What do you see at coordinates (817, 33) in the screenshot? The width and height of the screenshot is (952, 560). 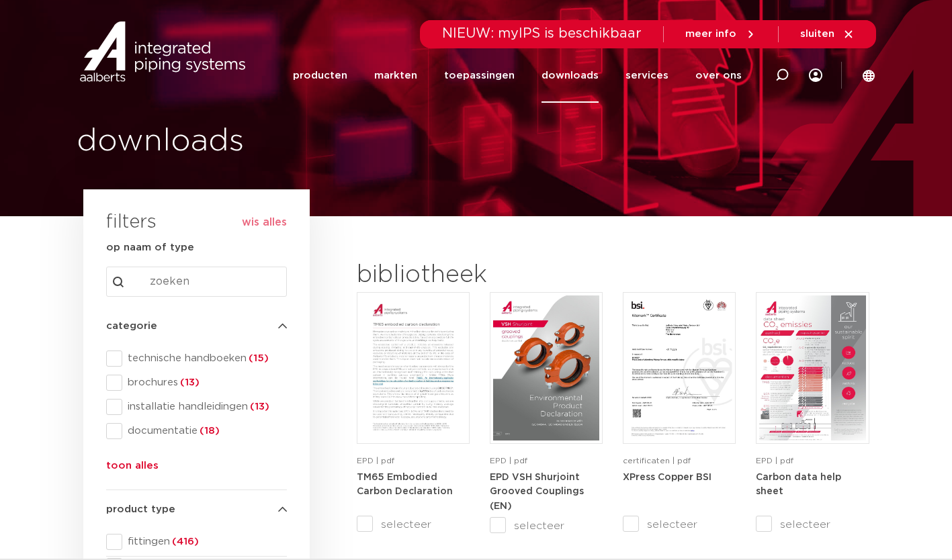 I see `span: sluiten` at bounding box center [817, 33].